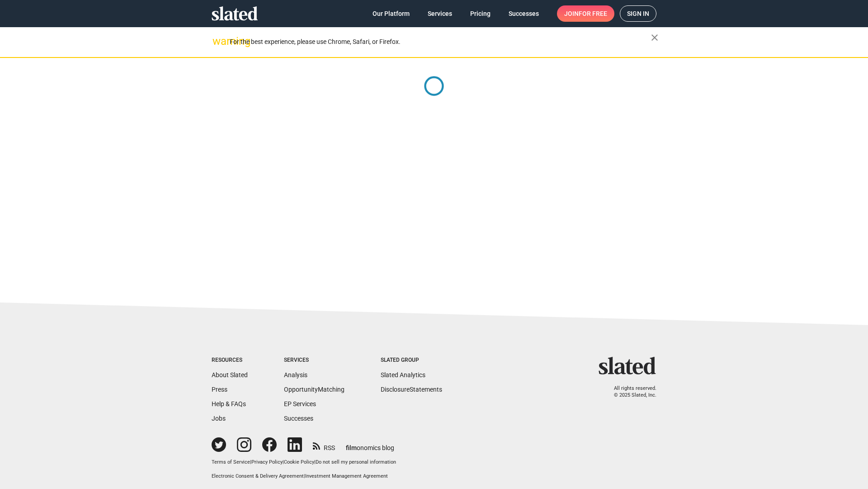 This screenshot has width=868, height=489. I want to click on a: OpportunityMatching, so click(314, 389).